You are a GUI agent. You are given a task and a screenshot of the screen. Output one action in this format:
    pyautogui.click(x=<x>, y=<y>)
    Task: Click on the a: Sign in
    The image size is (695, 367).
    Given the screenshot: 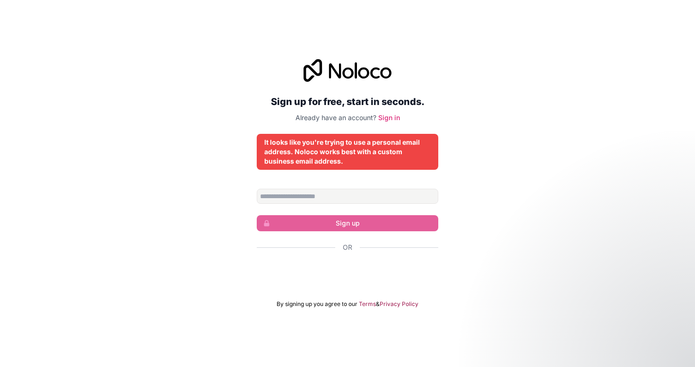 What is the action you would take?
    pyautogui.click(x=389, y=117)
    